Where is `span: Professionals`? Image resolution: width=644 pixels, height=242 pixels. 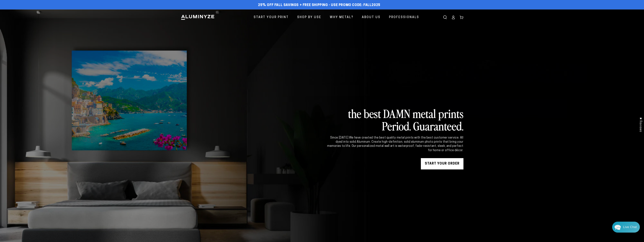 span: Professionals is located at coordinates (404, 17).